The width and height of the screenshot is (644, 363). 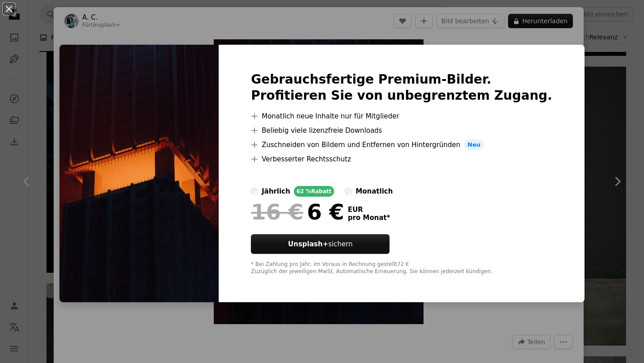 What do you see at coordinates (369, 218) in the screenshot?
I see `span: pro Monat *` at bounding box center [369, 218].